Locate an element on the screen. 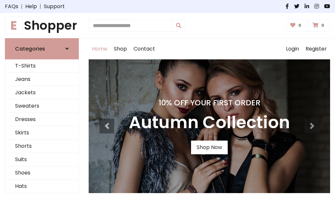  a: T-Shirts is located at coordinates (42, 66).